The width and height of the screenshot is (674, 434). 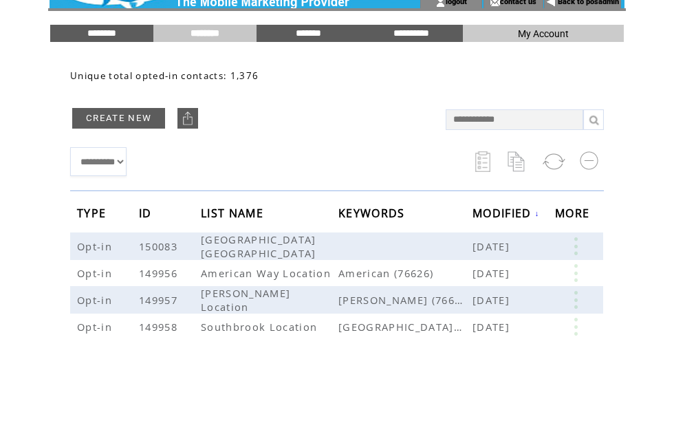 What do you see at coordinates (147, 214) in the screenshot?
I see `span: ID` at bounding box center [147, 214].